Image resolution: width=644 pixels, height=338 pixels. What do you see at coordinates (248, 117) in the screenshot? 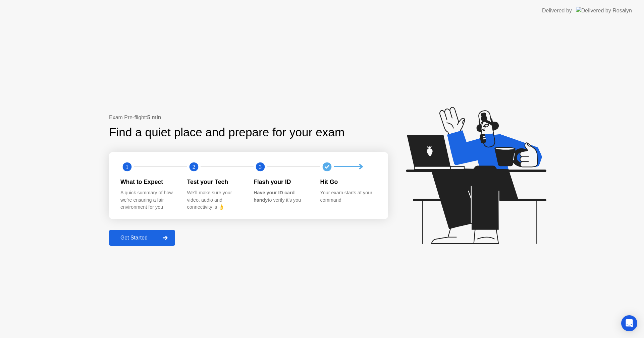
I see `div: Exam Pre-flight:` at bounding box center [248, 117].